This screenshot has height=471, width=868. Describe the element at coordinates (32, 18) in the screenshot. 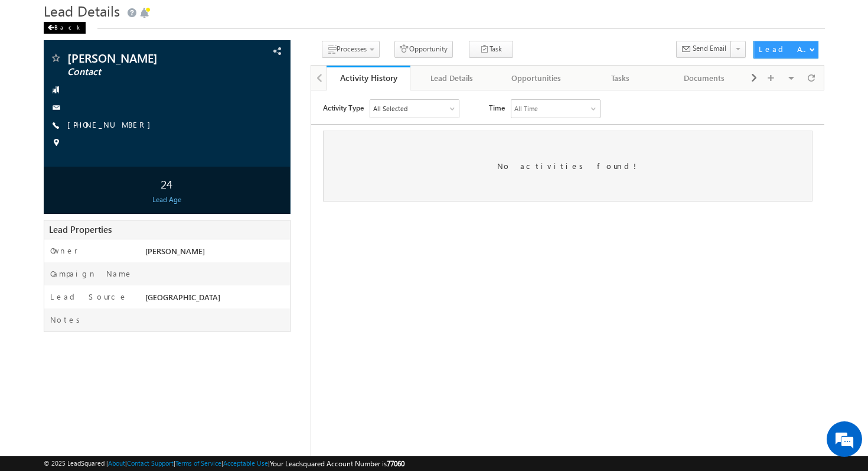

I see `span: Activity Type` at that location.